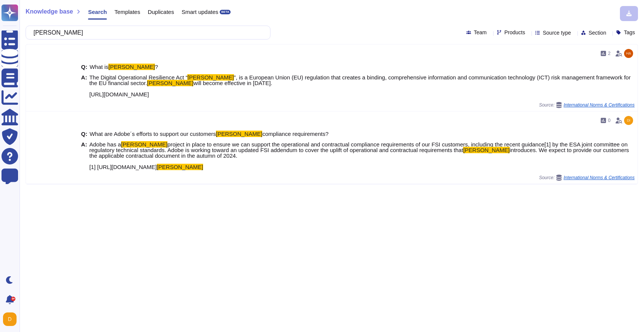 The width and height of the screenshot is (644, 332). Describe the element at coordinates (597, 33) in the screenshot. I see `span: Section` at that location.